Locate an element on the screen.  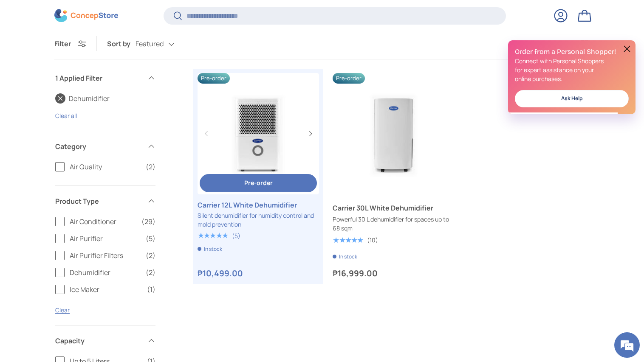
span: Category is located at coordinates (98, 147).